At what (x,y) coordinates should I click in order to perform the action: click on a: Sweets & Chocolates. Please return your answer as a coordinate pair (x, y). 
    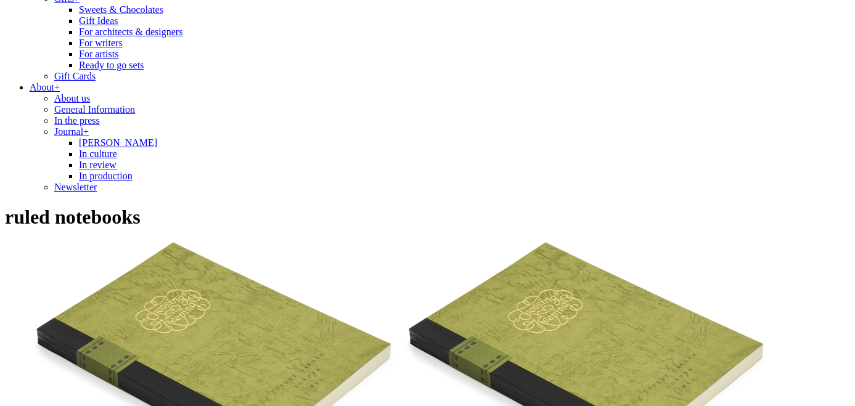
    Looking at the image, I should click on (121, 9).